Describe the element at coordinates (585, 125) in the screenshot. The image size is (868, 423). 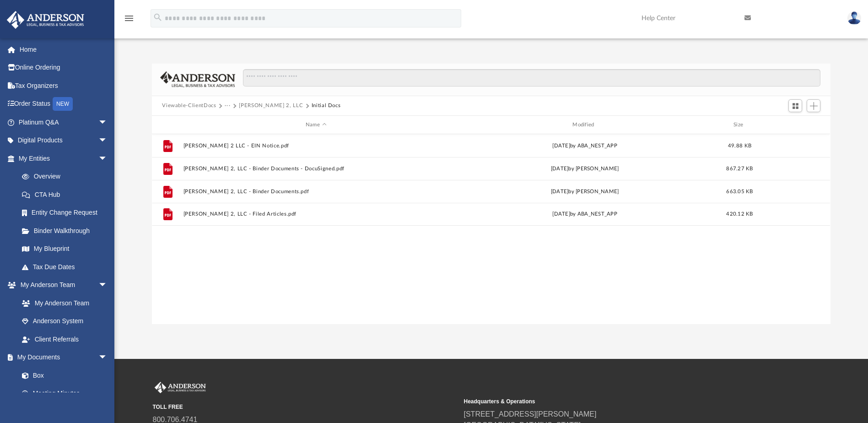
I see `div: Modified` at that location.